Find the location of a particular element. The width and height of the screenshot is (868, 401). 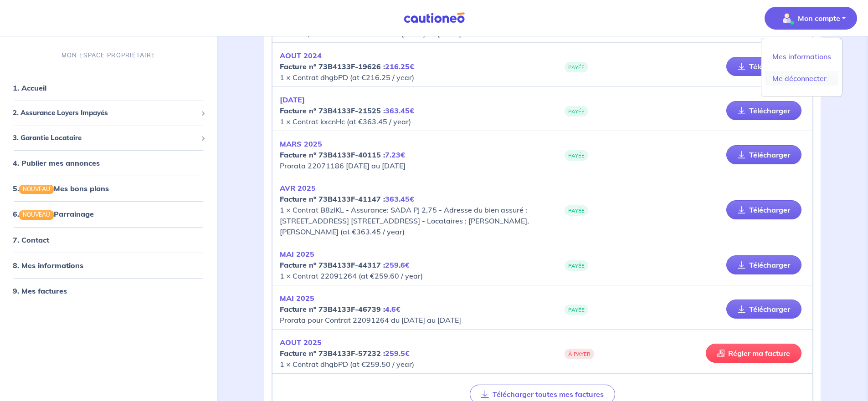

em: 4.6€ is located at coordinates (393, 309).